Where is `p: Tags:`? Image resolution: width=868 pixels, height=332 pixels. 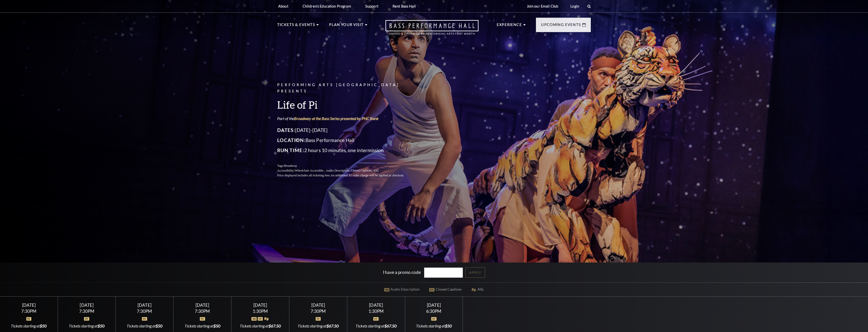 p: Tags: is located at coordinates (347, 165).